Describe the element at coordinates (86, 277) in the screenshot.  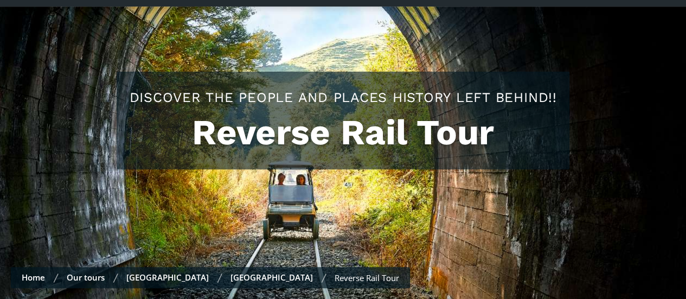
I see `a: Our tours` at that location.